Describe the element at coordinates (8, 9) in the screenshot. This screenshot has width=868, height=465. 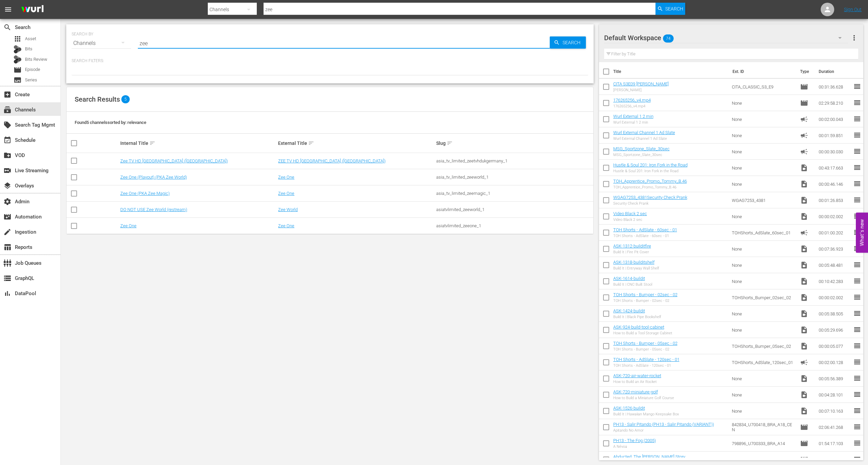
I see `span: menu` at that location.